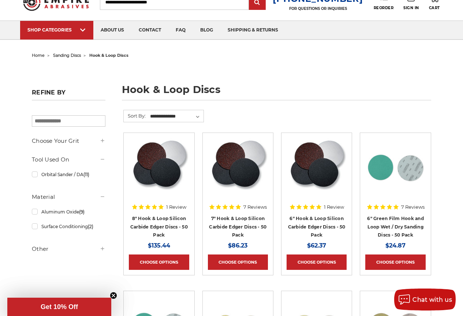 This screenshot has height=316, width=463. What do you see at coordinates (86, 174) in the screenshot?
I see `span: (11)` at bounding box center [86, 174].